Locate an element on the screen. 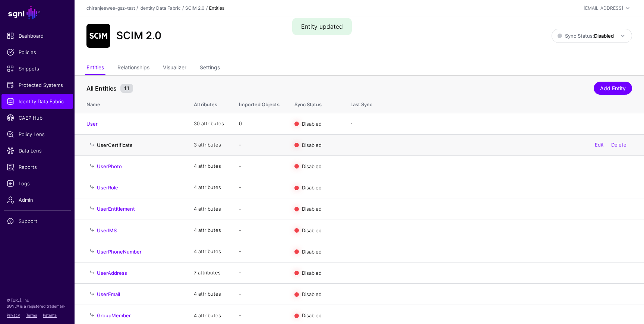 This screenshot has width=644, height=324. span: All Entities is located at coordinates (101, 89).